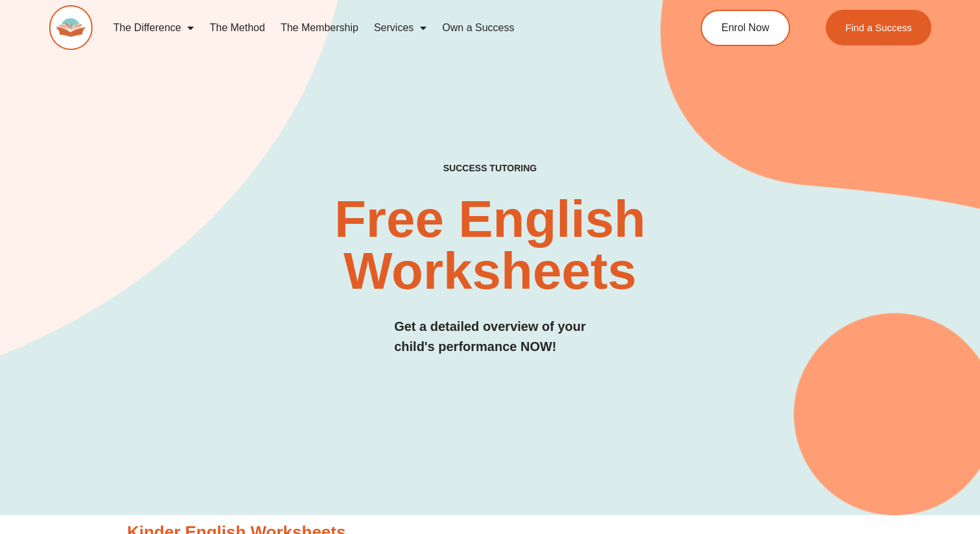  I want to click on h2: Free English Worksheets​, so click(490, 245).